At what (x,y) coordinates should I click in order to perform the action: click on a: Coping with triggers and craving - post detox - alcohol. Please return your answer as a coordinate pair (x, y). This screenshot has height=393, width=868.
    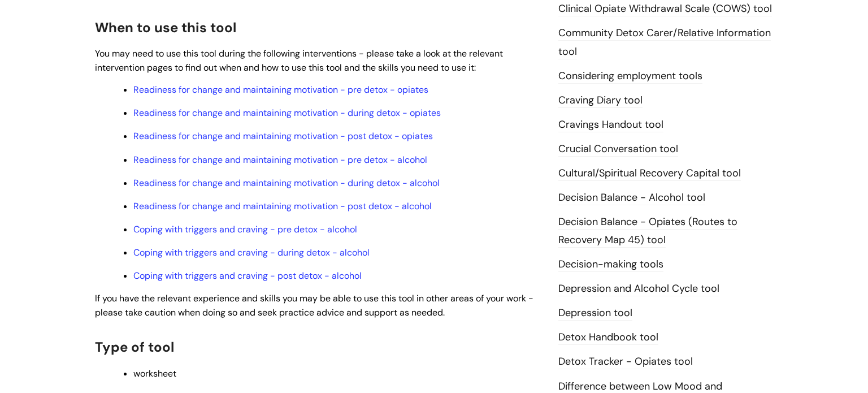
    Looking at the image, I should click on (248, 275).